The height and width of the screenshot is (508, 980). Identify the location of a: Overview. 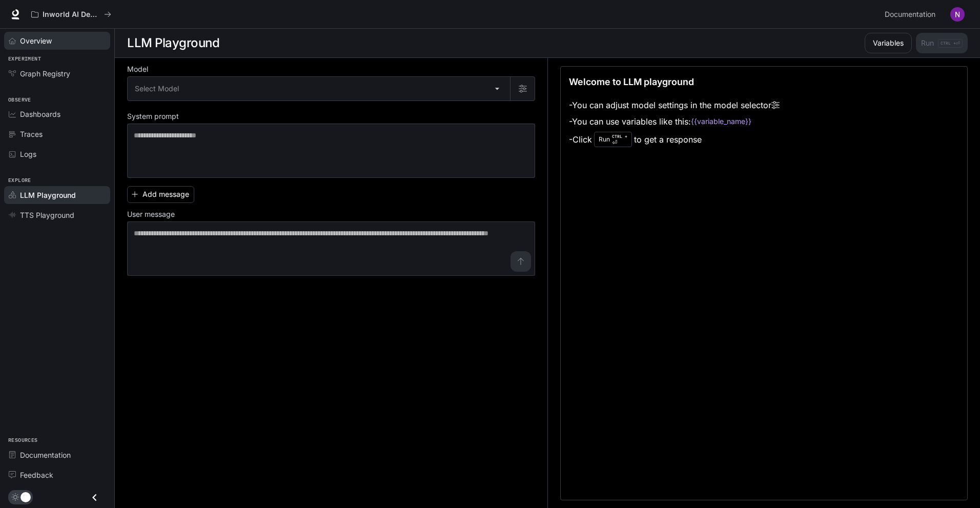
(57, 40).